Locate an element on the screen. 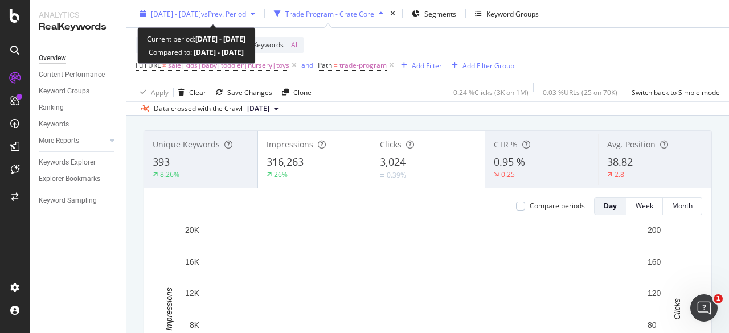 The image size is (729, 333). div: Switch back to Simple mode is located at coordinates (676, 92).